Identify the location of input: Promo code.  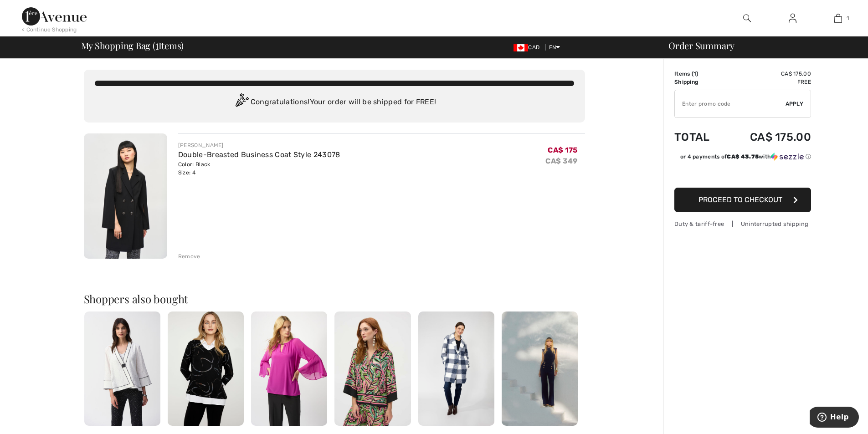
(730, 104).